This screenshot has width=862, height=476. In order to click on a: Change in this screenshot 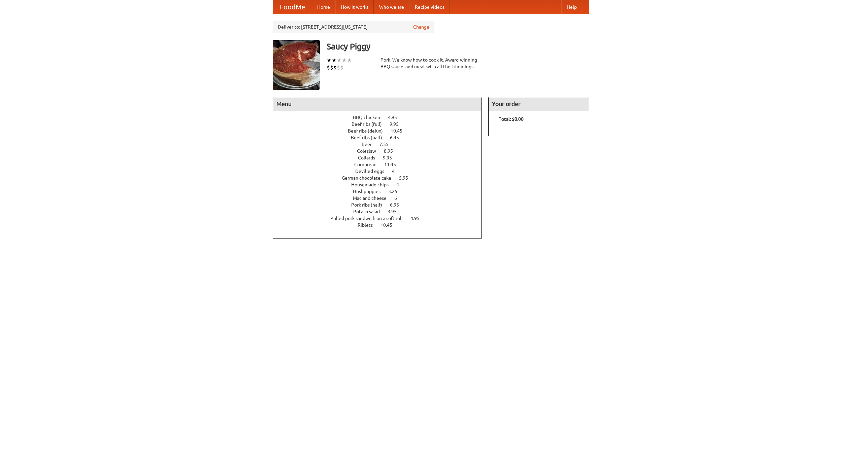, I will do `click(421, 27)`.